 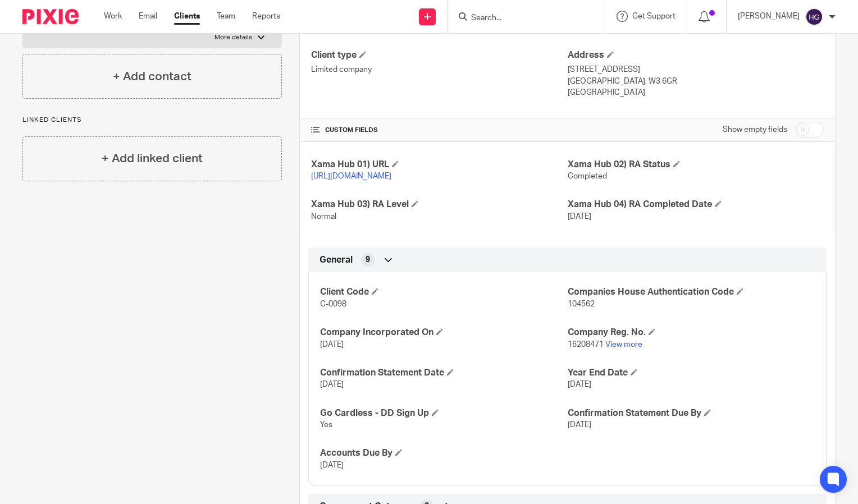 I want to click on h4: Confirmation Statement Due By, so click(x=691, y=413).